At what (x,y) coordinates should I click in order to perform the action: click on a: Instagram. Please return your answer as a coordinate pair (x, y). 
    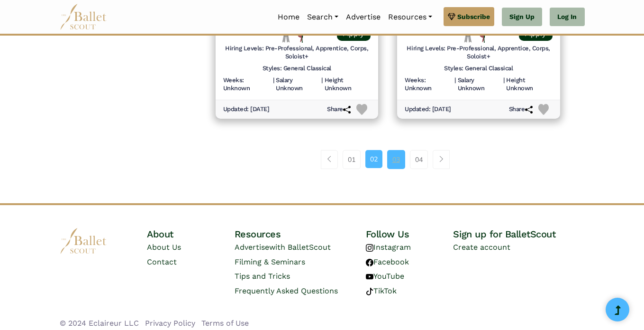
    Looking at the image, I should click on (388, 246).